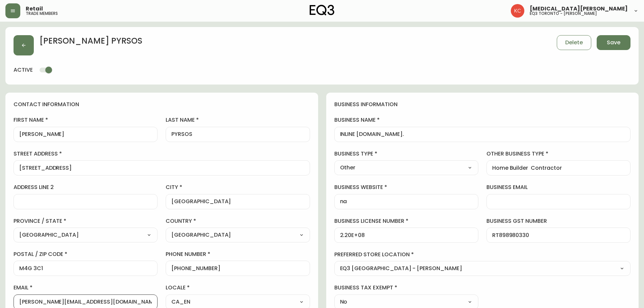 Image resolution: width=644 pixels, height=308 pixels. I want to click on button: Save, so click(614, 43).